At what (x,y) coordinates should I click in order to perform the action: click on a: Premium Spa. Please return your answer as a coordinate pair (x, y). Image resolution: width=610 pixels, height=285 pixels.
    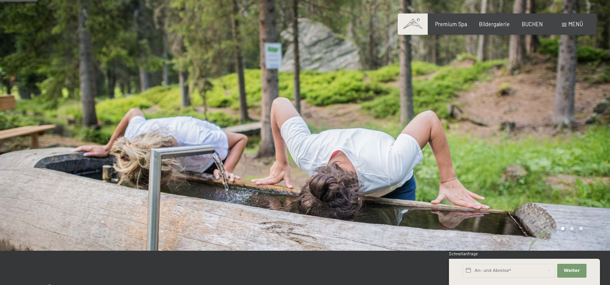
    Looking at the image, I should click on (451, 24).